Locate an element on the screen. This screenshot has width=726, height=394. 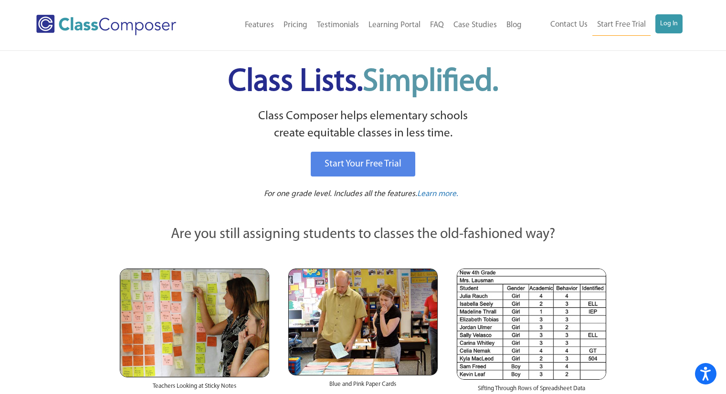
a: Testimonials is located at coordinates (338, 25).